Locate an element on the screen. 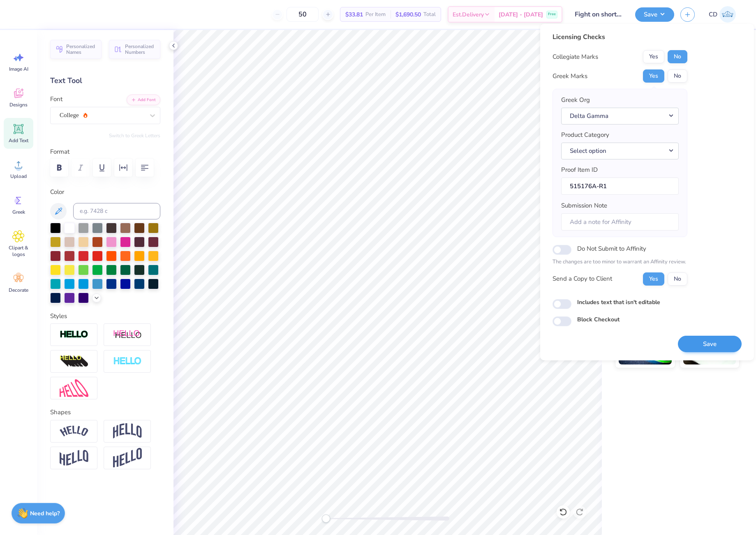 The width and height of the screenshot is (756, 535). span: Personalized Numbers is located at coordinates (140, 49).